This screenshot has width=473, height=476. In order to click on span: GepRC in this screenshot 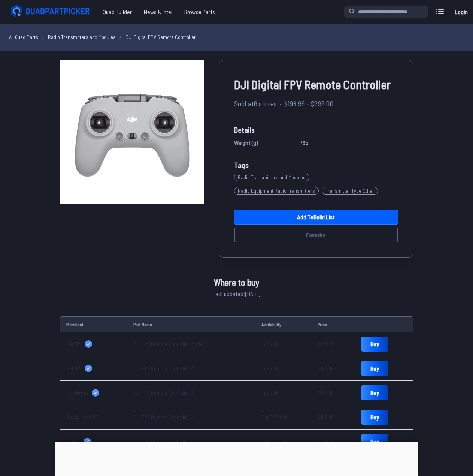, I will do `click(73, 441)`.